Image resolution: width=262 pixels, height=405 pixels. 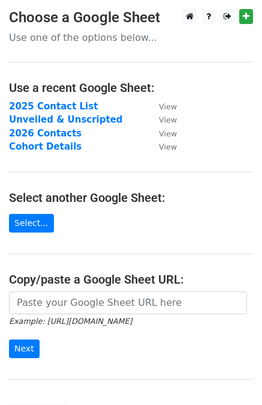 I want to click on h3: Choose a Google Sheet, so click(x=131, y=17).